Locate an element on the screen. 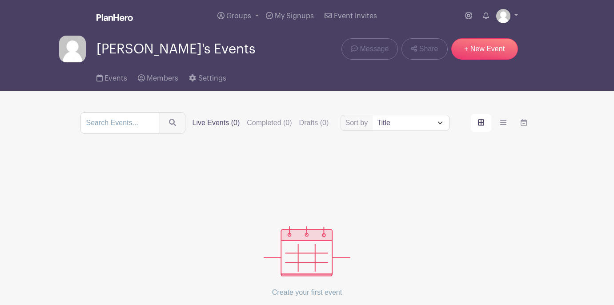 This screenshot has width=614, height=305. label: Drafts (0) is located at coordinates (314, 123).